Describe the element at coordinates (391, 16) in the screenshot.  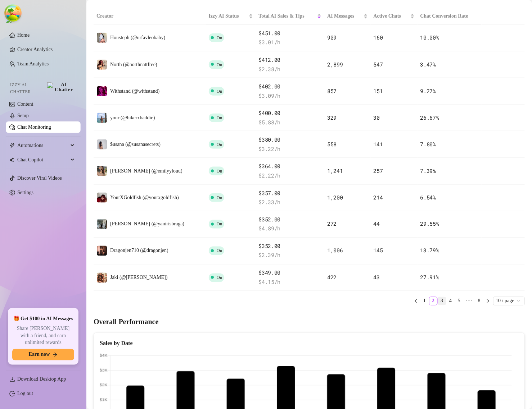
I see `span: Active Chats` at that location.